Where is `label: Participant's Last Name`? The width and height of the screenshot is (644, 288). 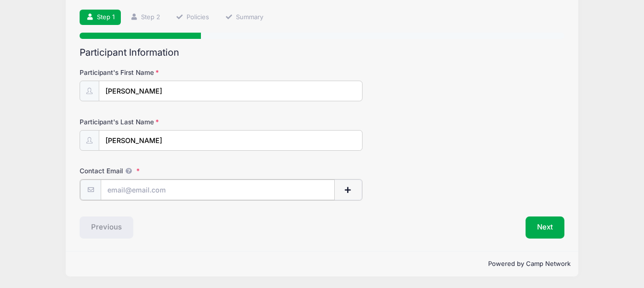 label: Participant's Last Name is located at coordinates (160, 122).